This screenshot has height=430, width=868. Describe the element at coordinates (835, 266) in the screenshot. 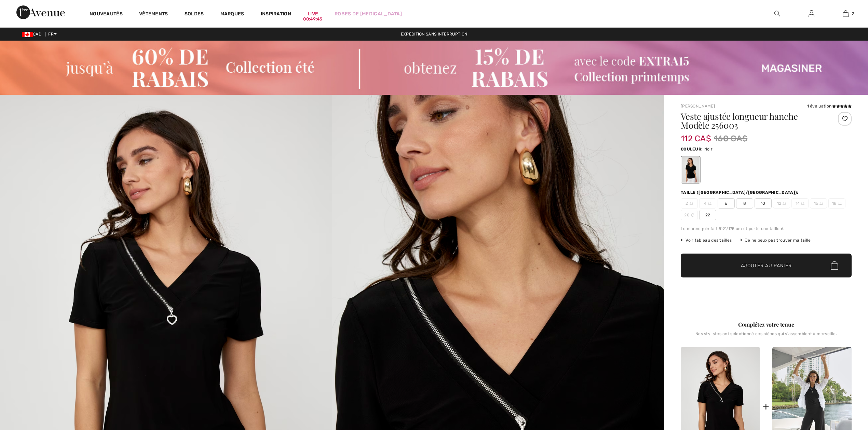

I see `img: Bag.svg` at that location.